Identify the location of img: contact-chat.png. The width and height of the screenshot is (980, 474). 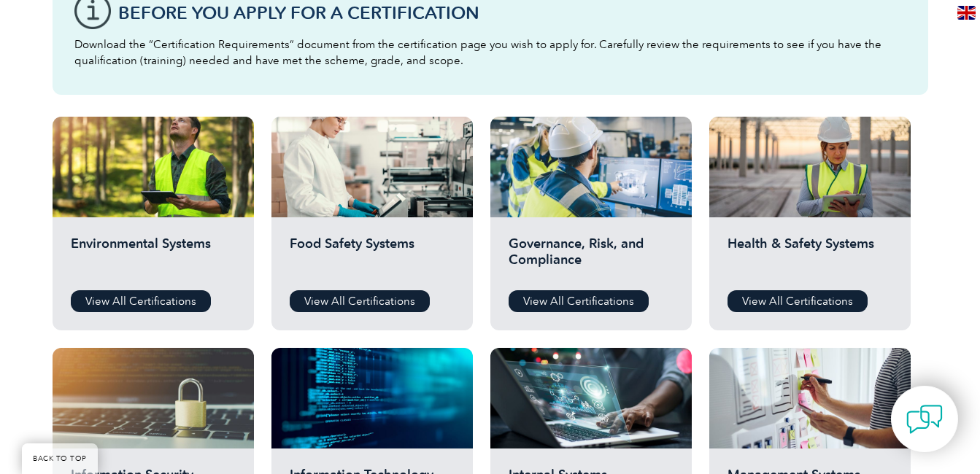
(924, 419).